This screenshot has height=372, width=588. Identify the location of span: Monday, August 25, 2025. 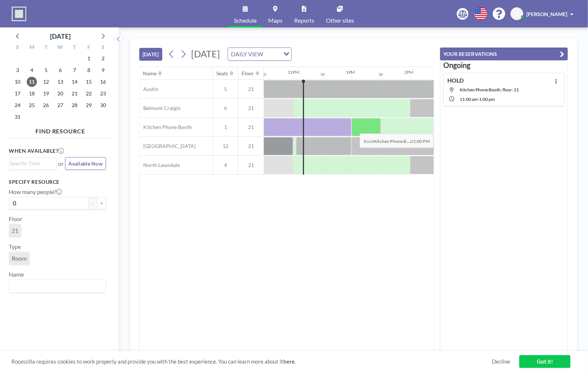
(32, 105).